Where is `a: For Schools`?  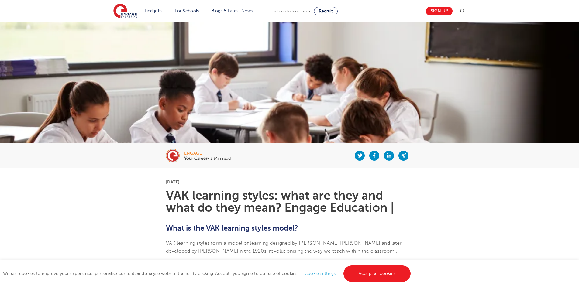
a: For Schools is located at coordinates (187, 11).